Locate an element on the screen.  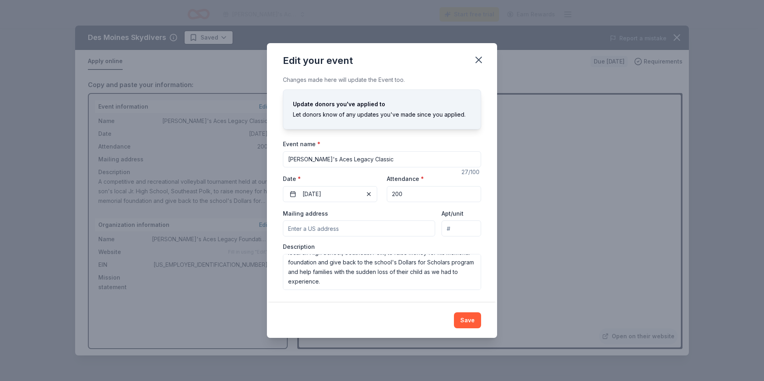
div: Edit your event is located at coordinates (318, 61).